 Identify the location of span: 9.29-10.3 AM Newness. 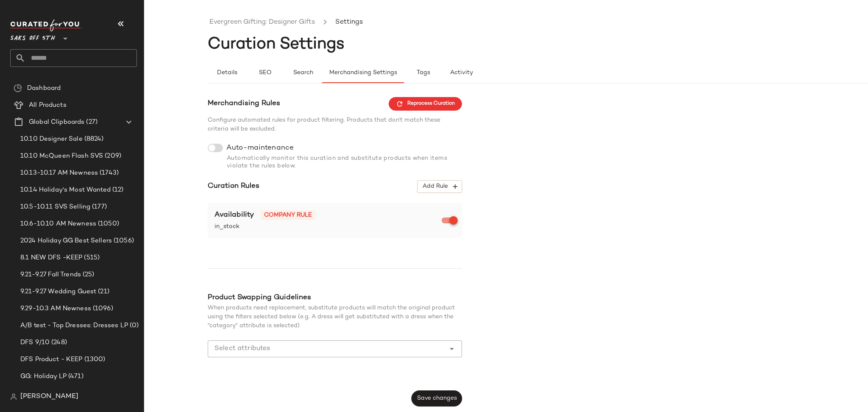
(56, 309).